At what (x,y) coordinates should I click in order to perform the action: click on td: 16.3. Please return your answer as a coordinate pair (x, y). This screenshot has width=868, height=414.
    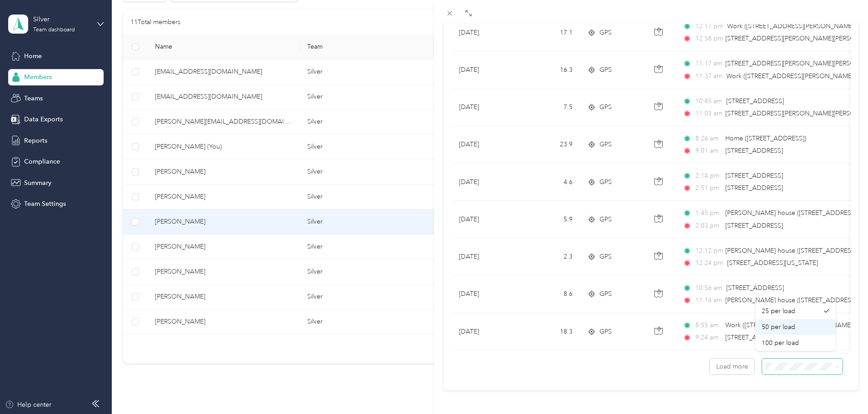
    Looking at the image, I should click on (550, 70).